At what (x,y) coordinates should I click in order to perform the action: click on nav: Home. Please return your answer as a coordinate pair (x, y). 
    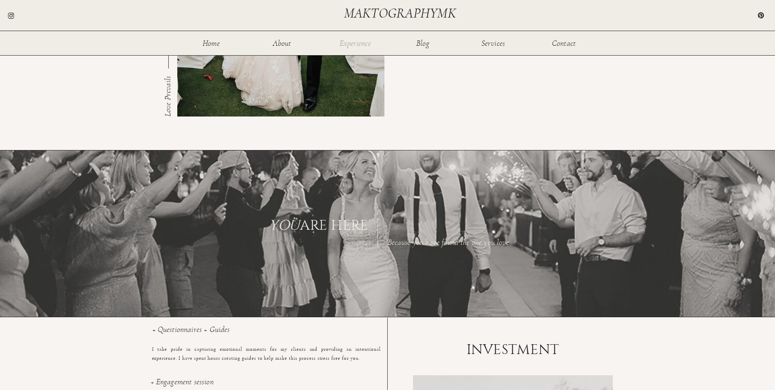
    Looking at the image, I should click on (211, 43).